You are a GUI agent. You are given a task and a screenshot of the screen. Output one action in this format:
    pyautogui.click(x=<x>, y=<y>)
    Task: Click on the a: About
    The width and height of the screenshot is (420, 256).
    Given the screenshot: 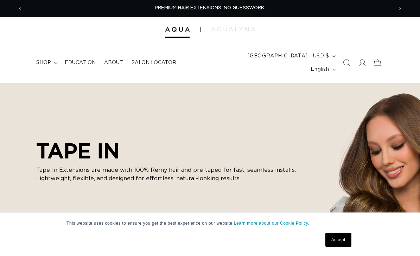 What is the action you would take?
    pyautogui.click(x=114, y=63)
    